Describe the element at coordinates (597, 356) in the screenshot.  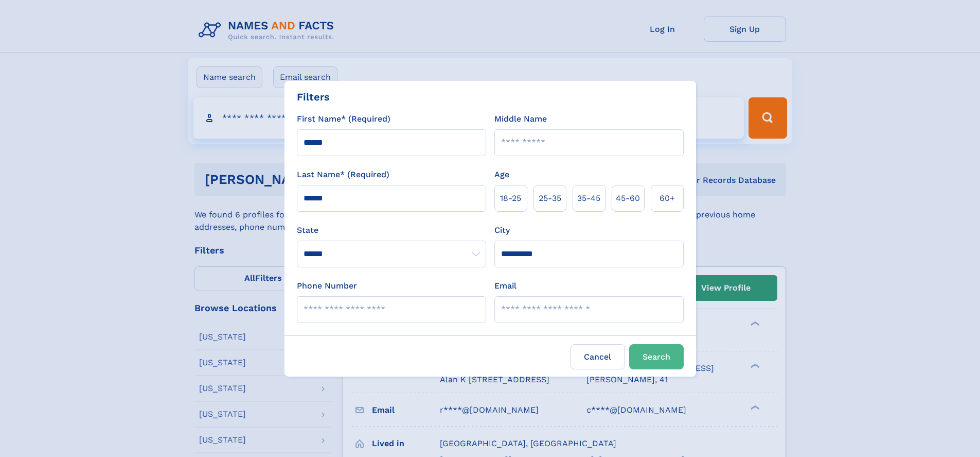
I see `label: Cancel` at that location.